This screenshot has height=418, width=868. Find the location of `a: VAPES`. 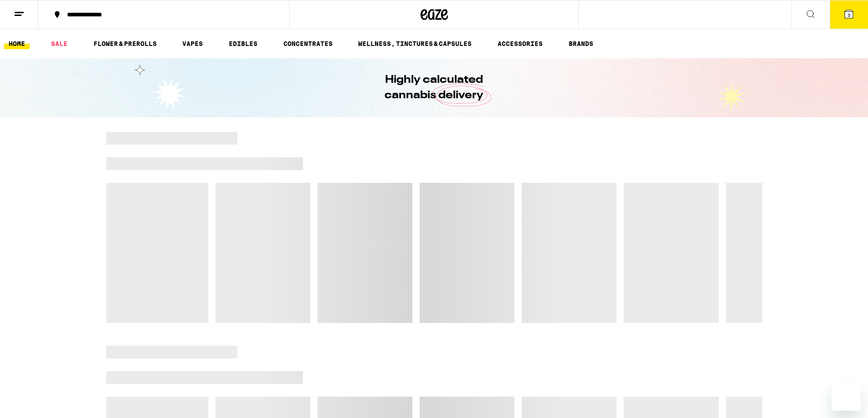

a: VAPES is located at coordinates (193, 44).